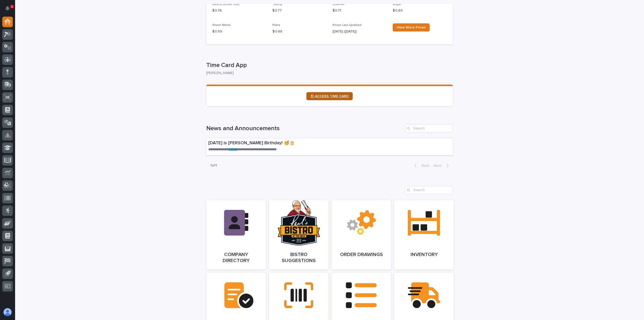 Image resolution: width=644 pixels, height=320 pixels. What do you see at coordinates (221, 26) in the screenshot?
I see `span: Sheet Metal` at bounding box center [221, 26].